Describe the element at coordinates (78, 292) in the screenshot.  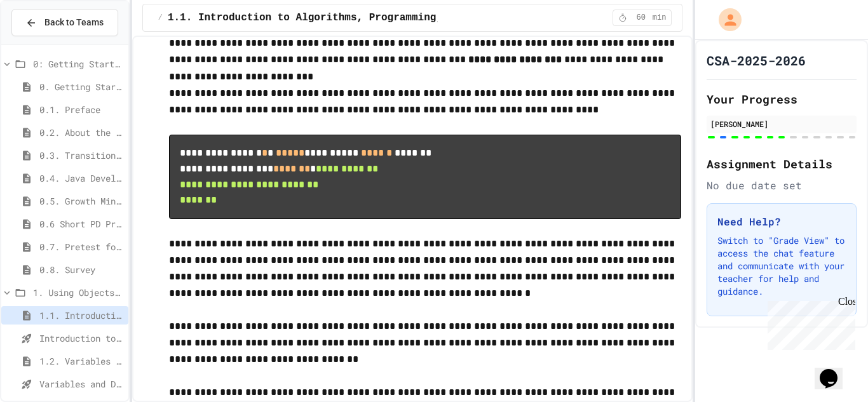
I see `span: 1. Using Objects and Methods` at that location.